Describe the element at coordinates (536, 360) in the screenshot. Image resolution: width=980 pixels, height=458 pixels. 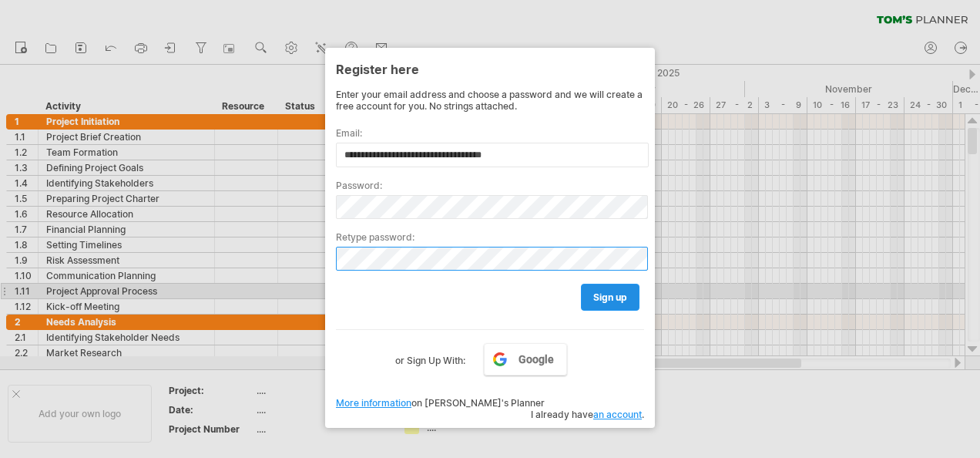
I see `span: Google` at that location.